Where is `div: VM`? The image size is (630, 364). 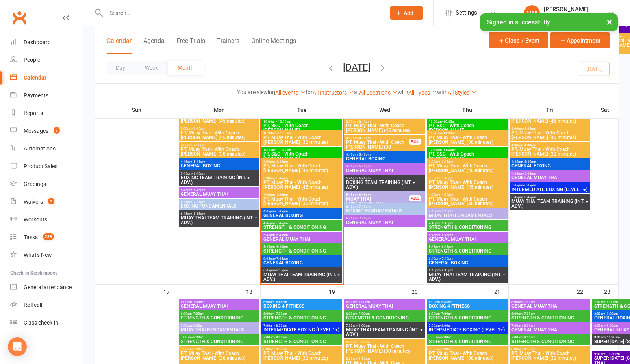
div: VM is located at coordinates (532, 13).